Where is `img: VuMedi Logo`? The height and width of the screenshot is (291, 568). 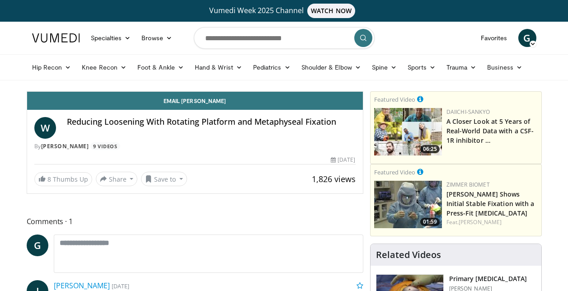 img: VuMedi Logo is located at coordinates (56, 38).